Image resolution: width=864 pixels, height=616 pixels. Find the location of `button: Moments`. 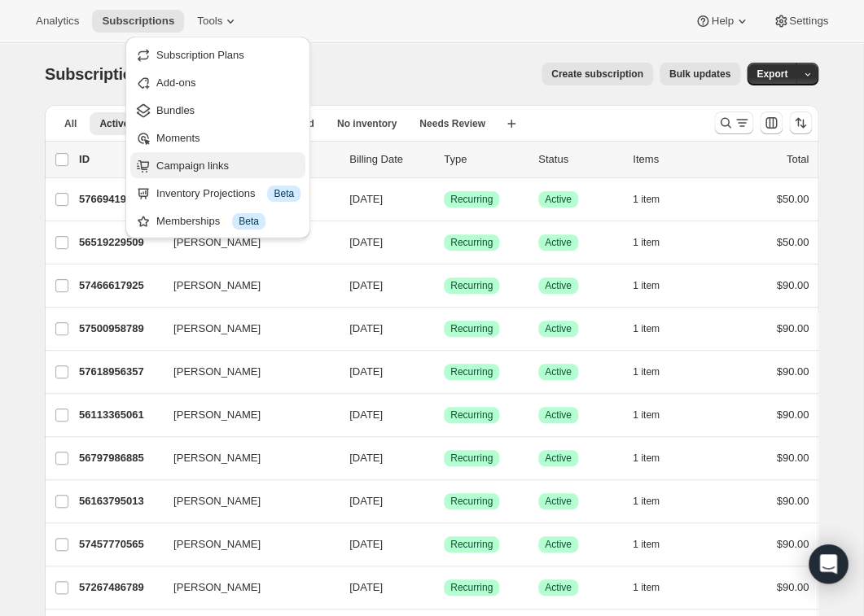

button: Moments is located at coordinates (217, 137).